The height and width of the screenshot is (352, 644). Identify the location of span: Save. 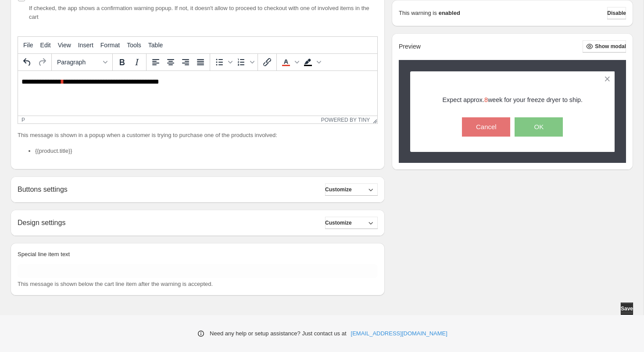
(627, 309).